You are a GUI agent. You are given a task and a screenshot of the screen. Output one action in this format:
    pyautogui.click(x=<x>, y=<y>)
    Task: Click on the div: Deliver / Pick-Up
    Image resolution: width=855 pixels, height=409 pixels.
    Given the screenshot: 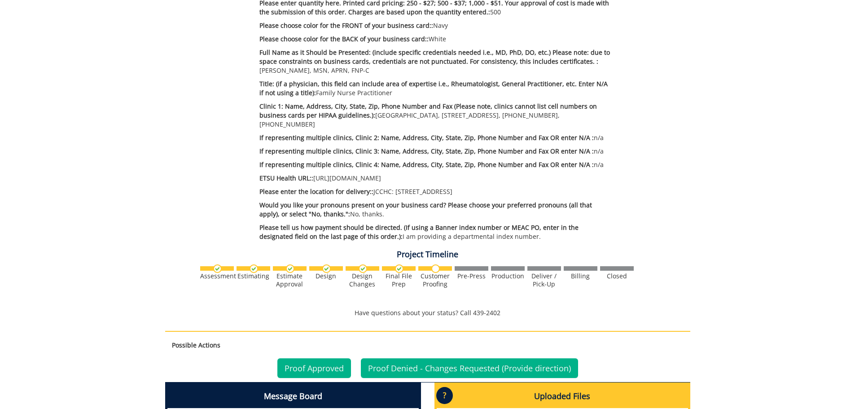 What is the action you would take?
    pyautogui.click(x=544, y=280)
    